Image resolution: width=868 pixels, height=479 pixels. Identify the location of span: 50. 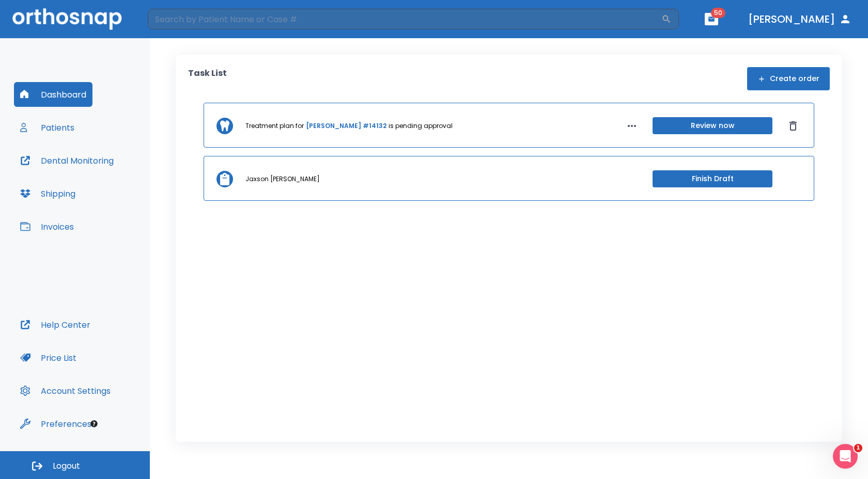
(718, 13).